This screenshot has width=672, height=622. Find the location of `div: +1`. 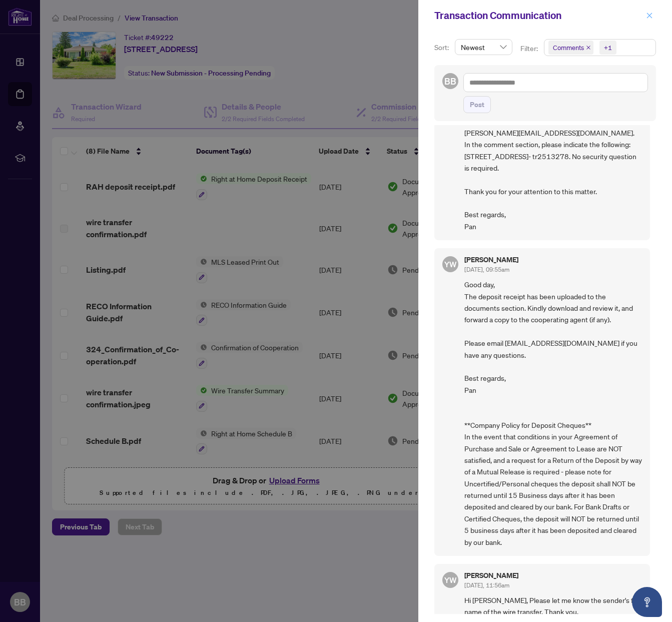

div: +1 is located at coordinates (608, 48).